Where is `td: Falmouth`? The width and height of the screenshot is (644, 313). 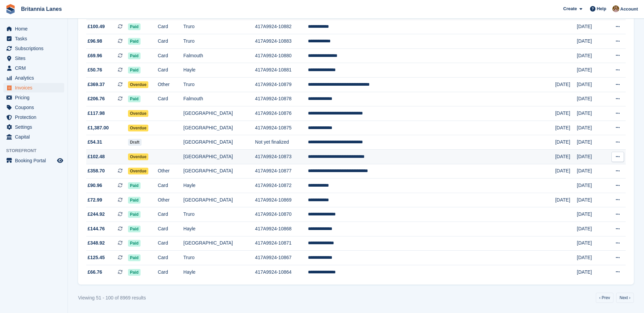
td: Falmouth is located at coordinates (219, 99).